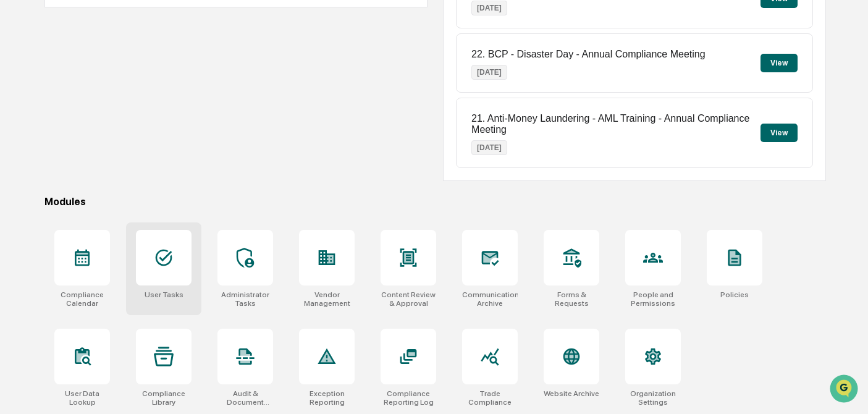 This screenshot has width=868, height=414. I want to click on div: Compliance Library, so click(163, 398).